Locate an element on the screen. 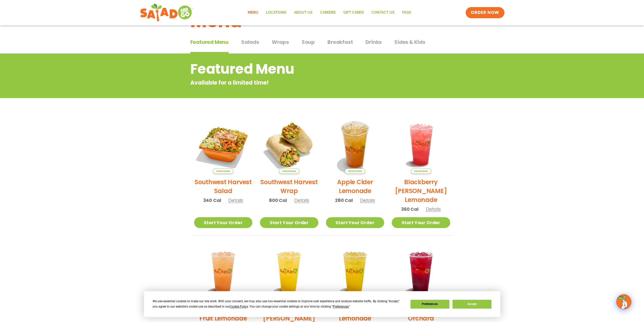 This screenshot has height=322, width=644. img: Product photo for Sunkissed Yuzu Lemonade is located at coordinates (289, 272).